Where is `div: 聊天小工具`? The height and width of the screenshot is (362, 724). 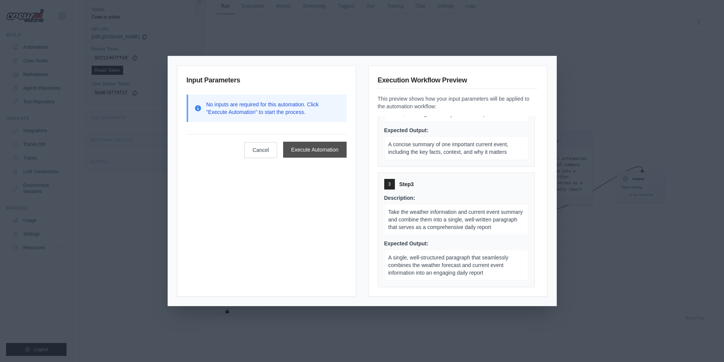 div: 聊天小工具 is located at coordinates (705, 344).